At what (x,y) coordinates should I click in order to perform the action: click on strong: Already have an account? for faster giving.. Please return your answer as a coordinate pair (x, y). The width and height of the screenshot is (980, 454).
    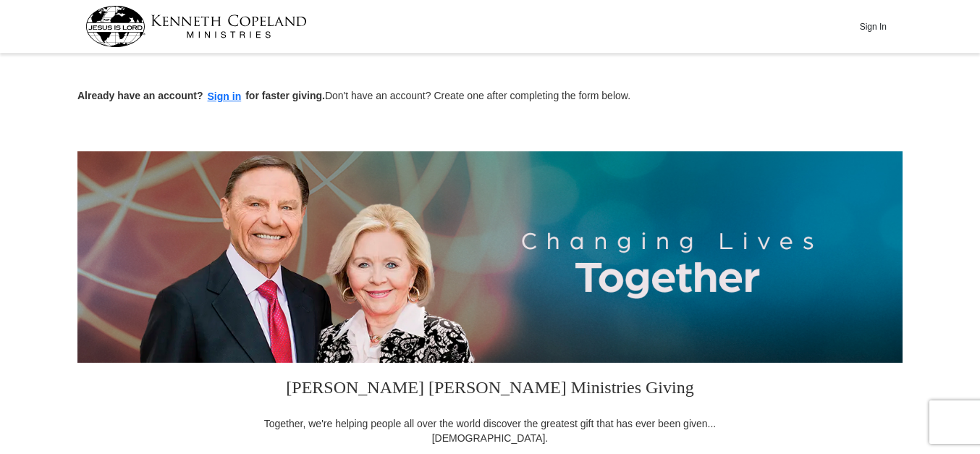
    Looking at the image, I should click on (201, 95).